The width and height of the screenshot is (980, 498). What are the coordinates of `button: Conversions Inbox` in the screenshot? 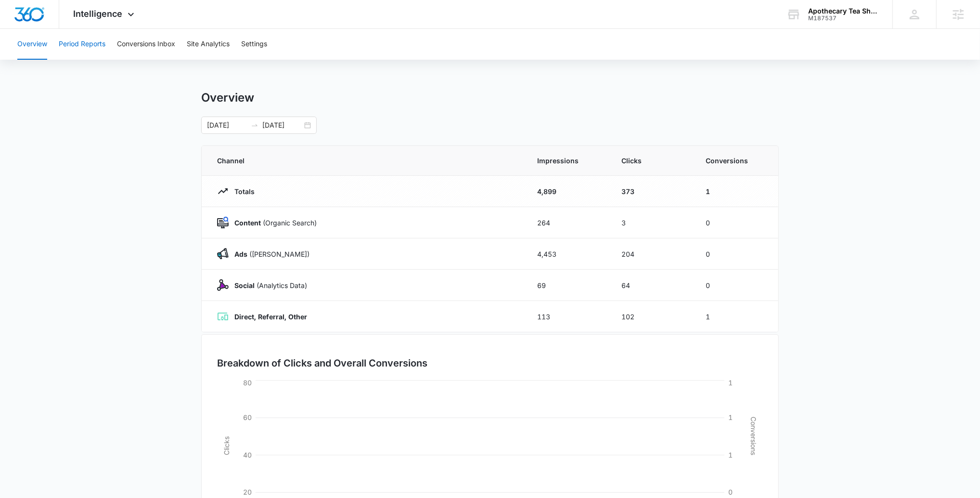 It's located at (146, 45).